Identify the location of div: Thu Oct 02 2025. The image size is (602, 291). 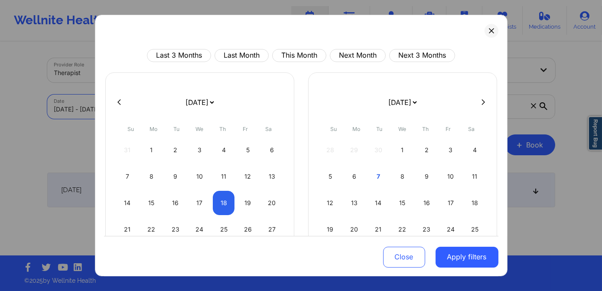
(426, 150).